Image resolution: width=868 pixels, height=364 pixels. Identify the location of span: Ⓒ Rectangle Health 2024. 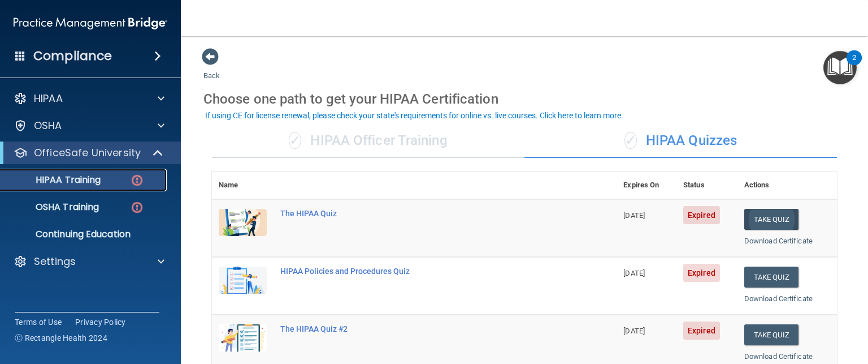
(61, 337).